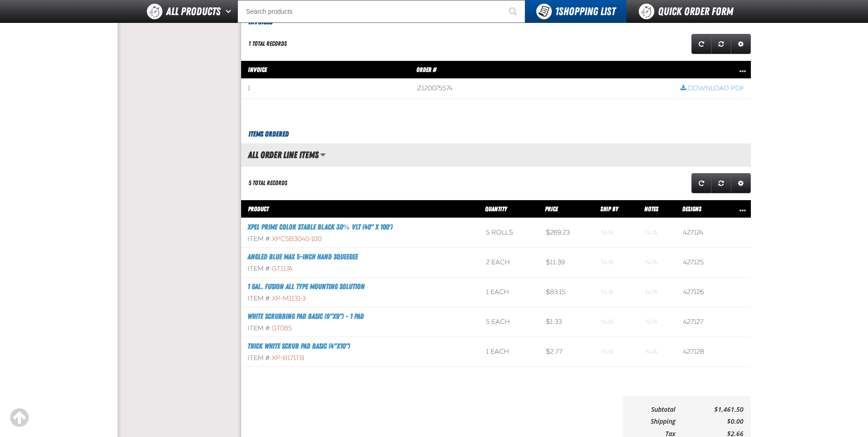 The height and width of the screenshot is (437, 868). I want to click on h2: All Order Line Items, so click(280, 155).